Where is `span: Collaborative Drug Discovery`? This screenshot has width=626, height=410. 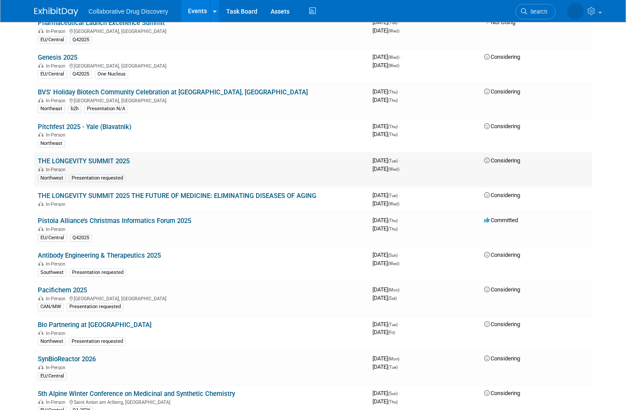
span: Collaborative Drug Discovery is located at coordinates (128, 11).